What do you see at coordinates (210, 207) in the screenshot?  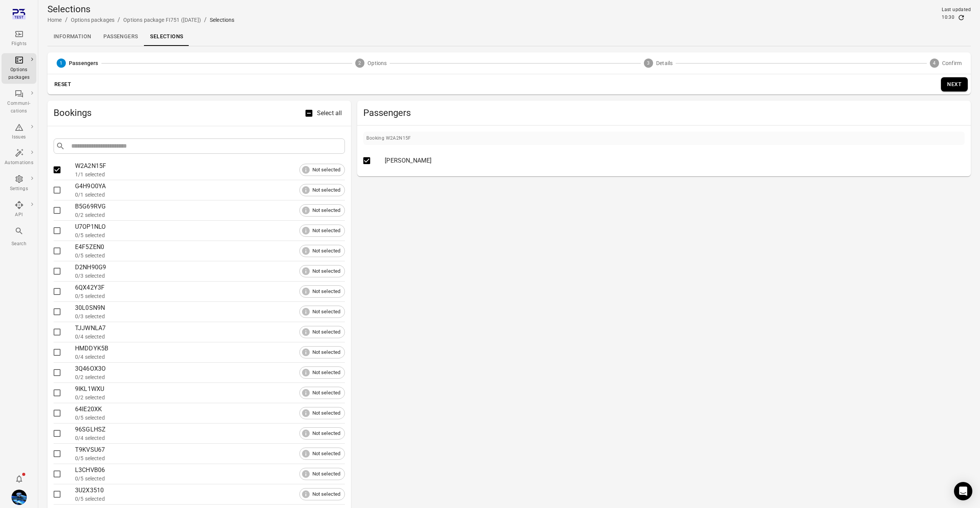 I see `div: B5G69RVG` at bounding box center [210, 207].